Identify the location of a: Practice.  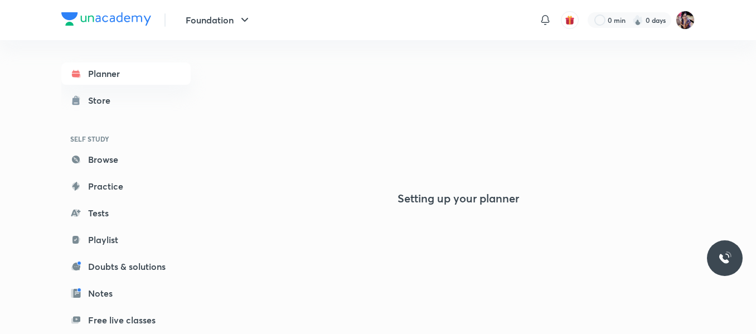
(126, 186).